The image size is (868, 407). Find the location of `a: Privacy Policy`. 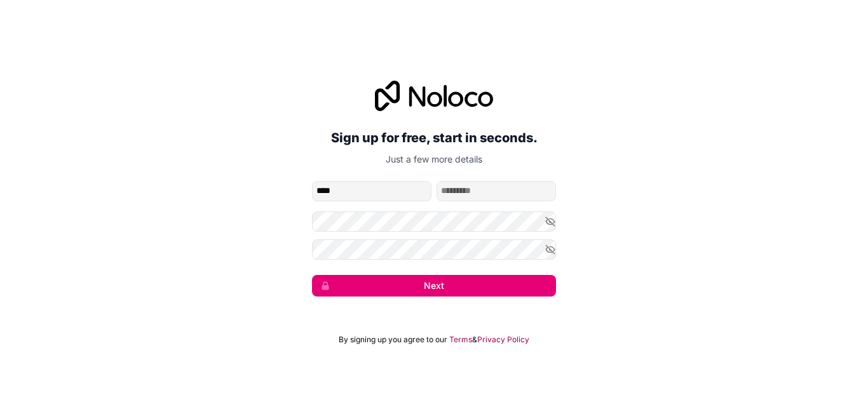

a: Privacy Policy is located at coordinates (503, 340).